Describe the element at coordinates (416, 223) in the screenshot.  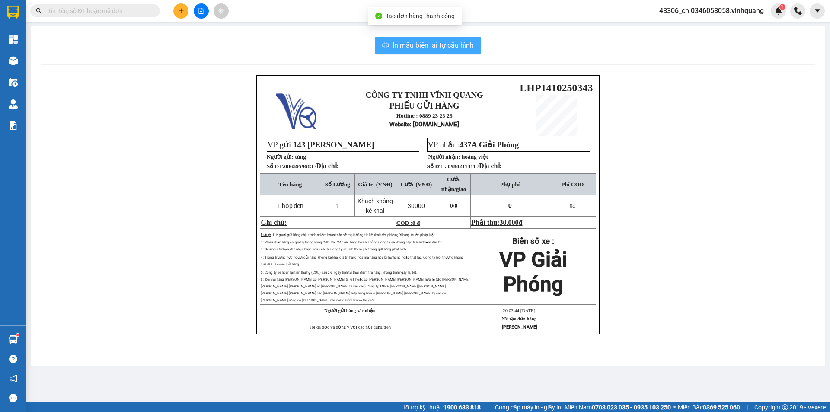
I see `span: 0 đ` at that location.